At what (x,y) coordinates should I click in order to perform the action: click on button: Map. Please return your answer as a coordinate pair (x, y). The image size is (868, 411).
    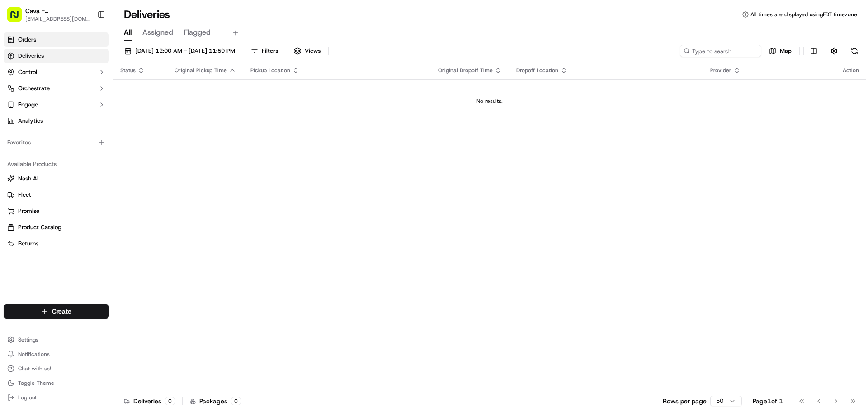
    Looking at the image, I should click on (780, 51).